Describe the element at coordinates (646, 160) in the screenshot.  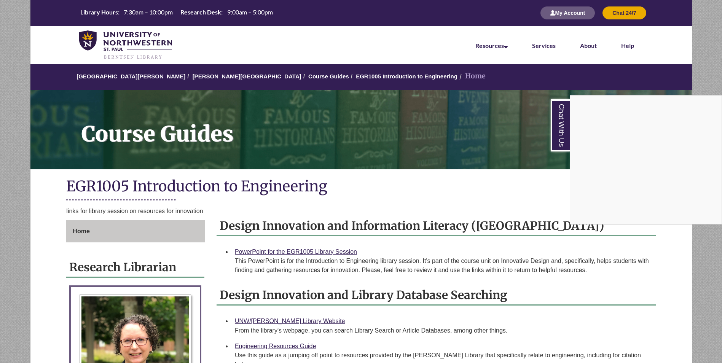
I see `div: Chat With Us` at that location.